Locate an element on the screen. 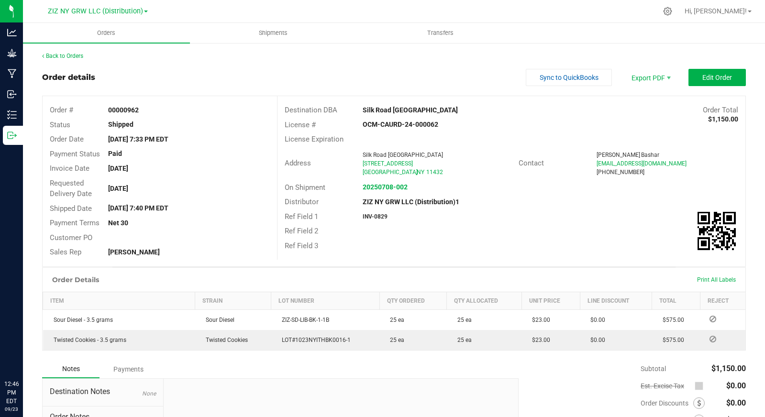  th: Lot Number is located at coordinates (325, 301).